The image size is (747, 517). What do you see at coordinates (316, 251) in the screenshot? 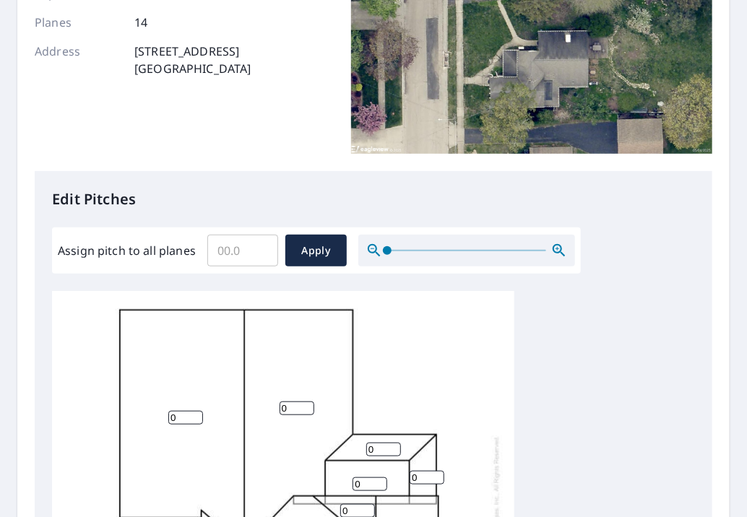
I see `button: Apply` at bounding box center [316, 251].